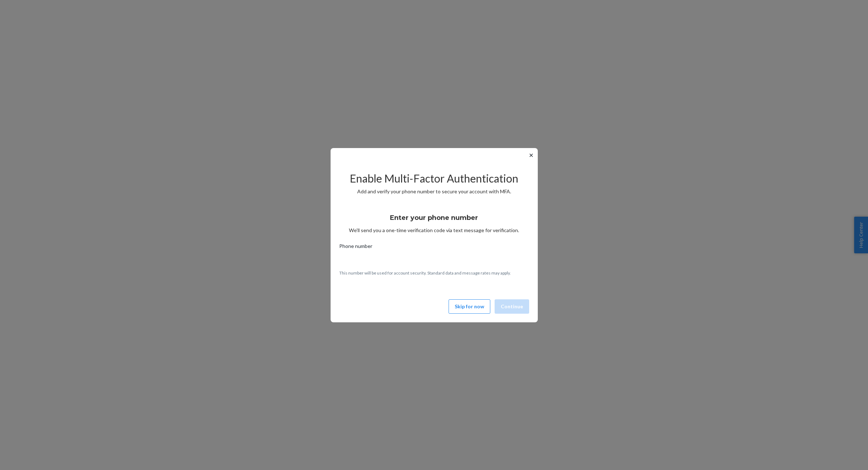 The width and height of the screenshot is (868, 470). What do you see at coordinates (512, 307) in the screenshot?
I see `button: Continue` at bounding box center [512, 307].